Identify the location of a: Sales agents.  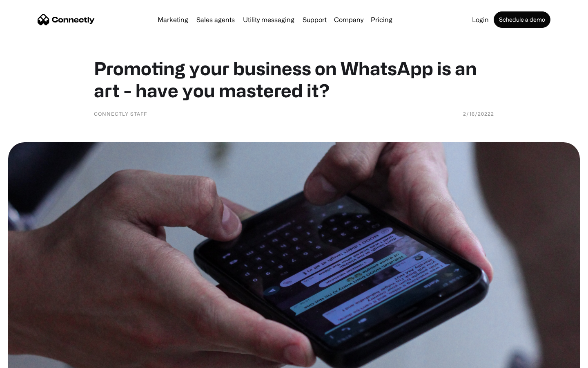
(216, 20).